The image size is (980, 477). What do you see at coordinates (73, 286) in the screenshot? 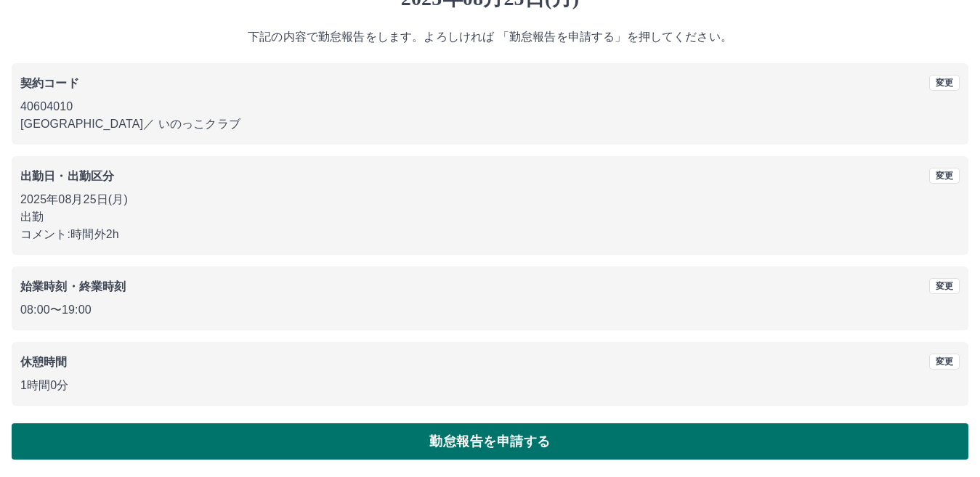
I see `b: 始業時刻・終業時刻` at bounding box center [73, 286].